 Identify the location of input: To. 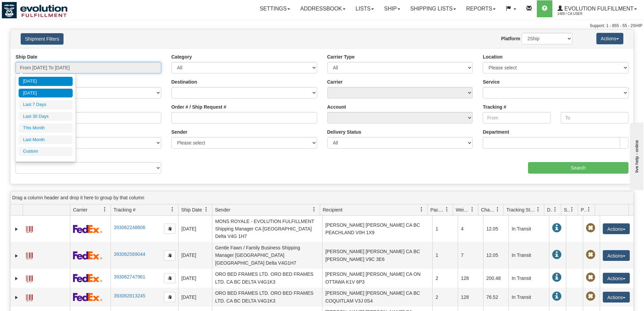
(595, 118).